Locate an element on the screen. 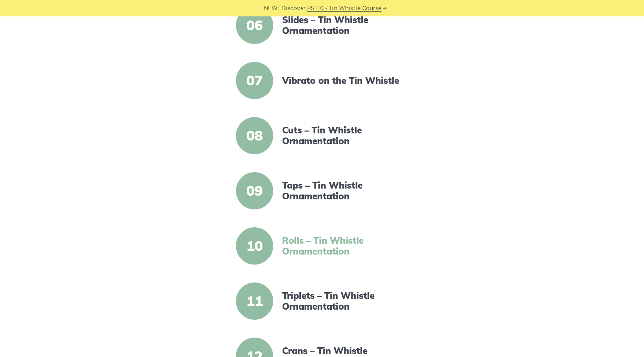 This screenshot has width=644, height=357. span: NEW: is located at coordinates (271, 8).